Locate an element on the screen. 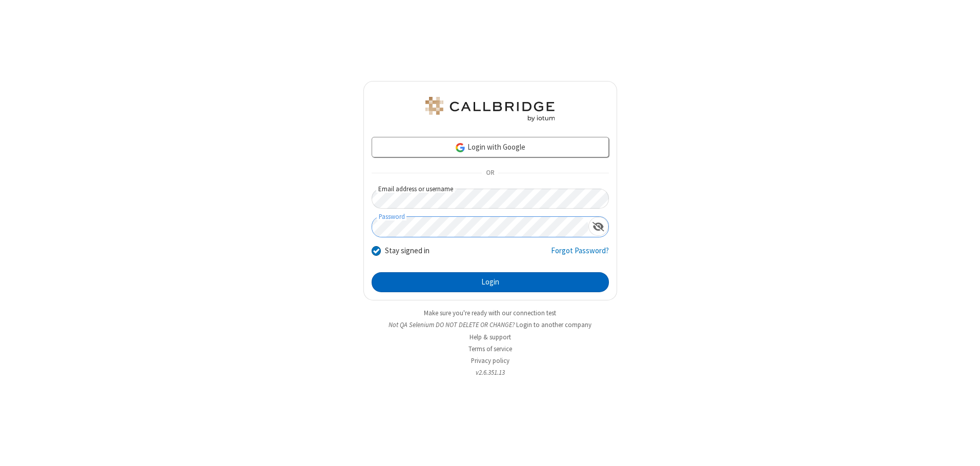 The width and height of the screenshot is (980, 466). li: v2.6.351.13 is located at coordinates (490, 372).